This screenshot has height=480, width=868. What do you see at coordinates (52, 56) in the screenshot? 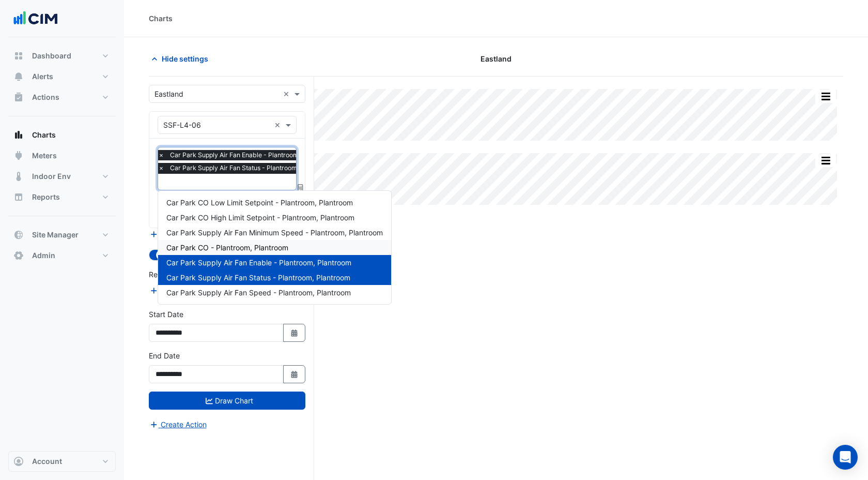
I see `span: Dashboard` at bounding box center [52, 56].